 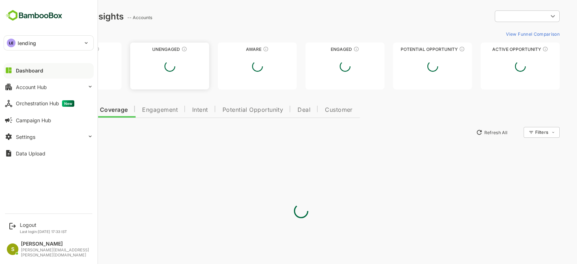 What do you see at coordinates (144, 49) in the screenshot?
I see `div: Unengaged` at bounding box center [144, 49].